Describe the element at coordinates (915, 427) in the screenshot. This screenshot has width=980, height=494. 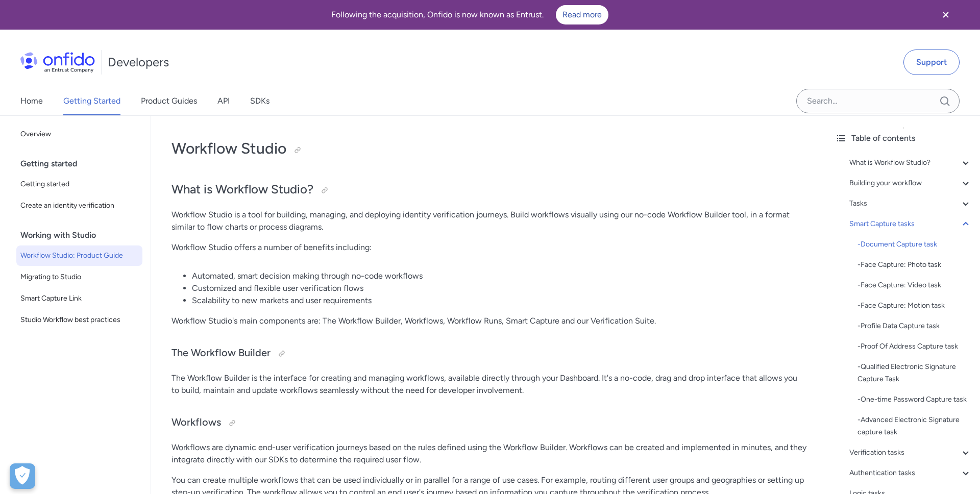
I see `a: -Advanced Electronic Signature capture task` at that location.